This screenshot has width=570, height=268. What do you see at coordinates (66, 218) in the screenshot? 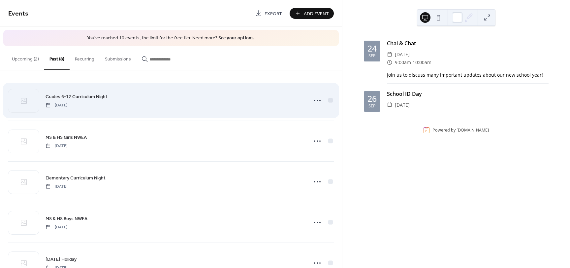
I see `a: MS & HS Boys NWEA` at bounding box center [66, 218].